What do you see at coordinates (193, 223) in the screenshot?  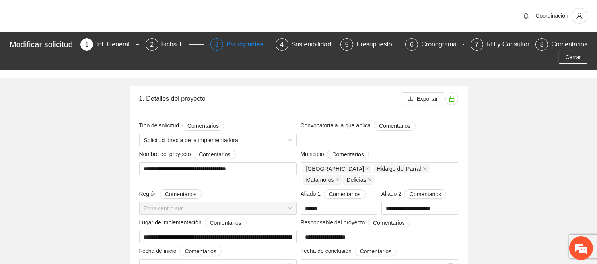 I see `span: Lugar de implementación` at bounding box center [193, 223].